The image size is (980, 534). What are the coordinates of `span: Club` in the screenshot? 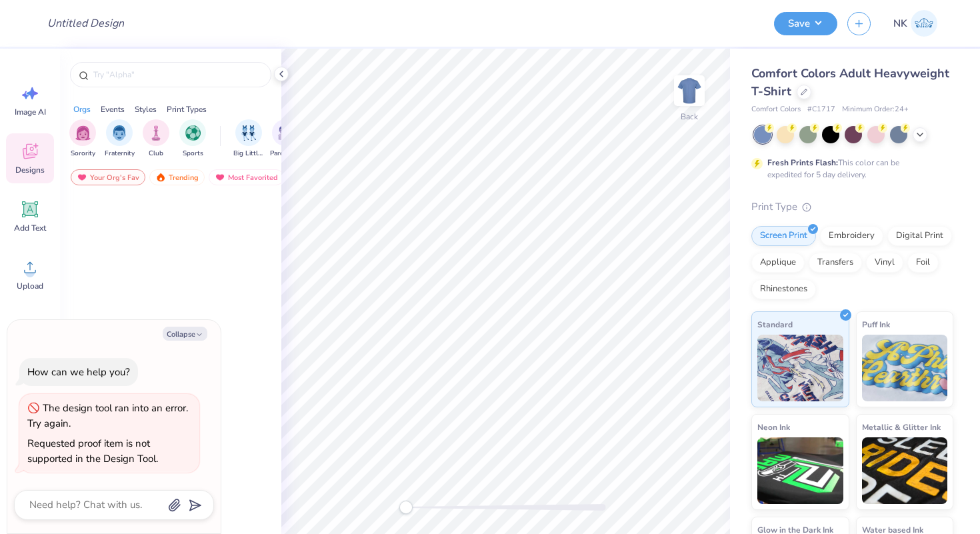 It's located at (156, 153).